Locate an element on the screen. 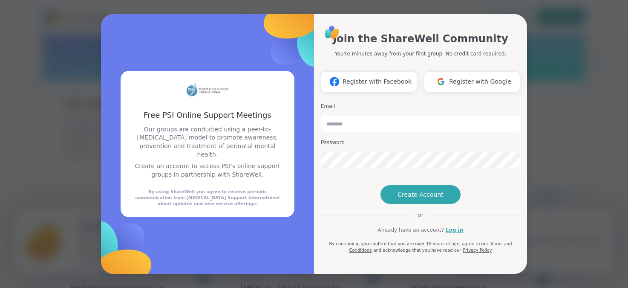 The height and width of the screenshot is (288, 628). span: Register with Facebook is located at coordinates (377, 81).